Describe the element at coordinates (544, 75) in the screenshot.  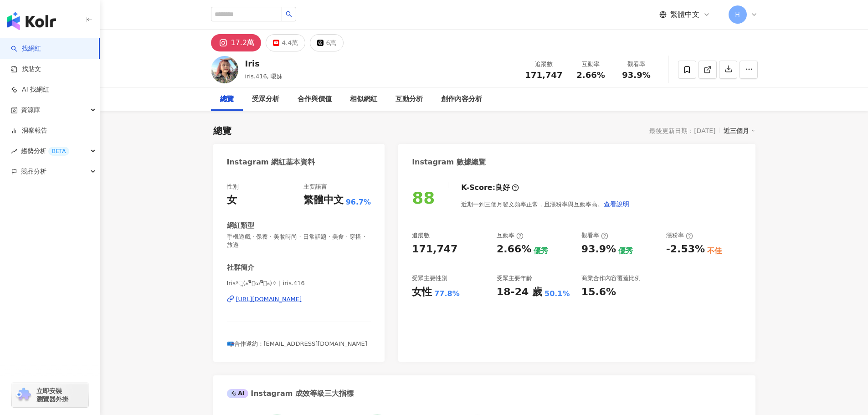
I see `span: 171,747` at that location.